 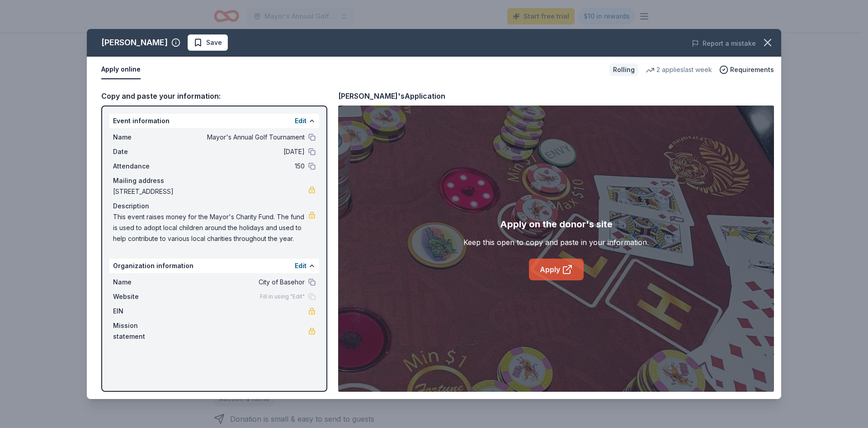 I want to click on span: 150, so click(x=240, y=166).